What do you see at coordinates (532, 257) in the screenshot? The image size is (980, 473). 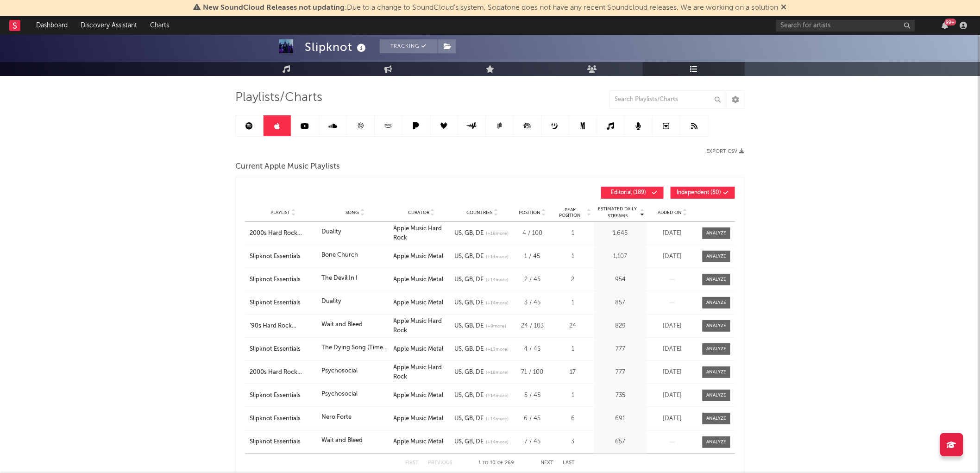 I see `div: 1 / 45` at bounding box center [532, 257].